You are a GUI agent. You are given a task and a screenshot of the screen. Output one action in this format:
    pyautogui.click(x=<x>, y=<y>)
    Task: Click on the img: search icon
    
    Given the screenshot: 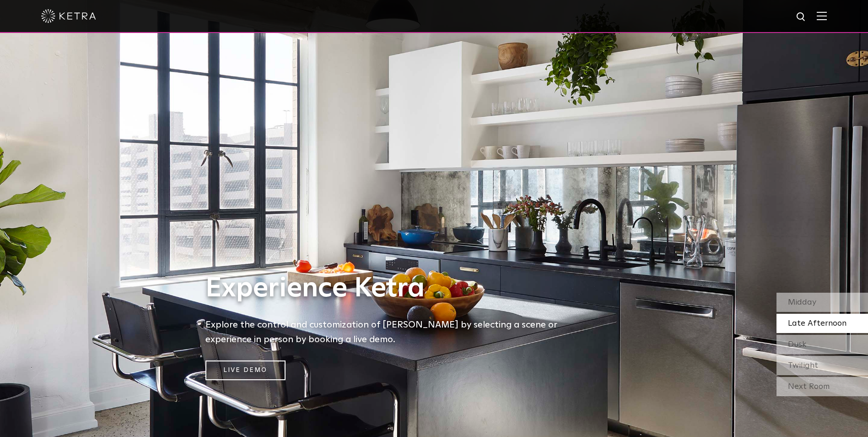 What is the action you would take?
    pyautogui.click(x=801, y=17)
    